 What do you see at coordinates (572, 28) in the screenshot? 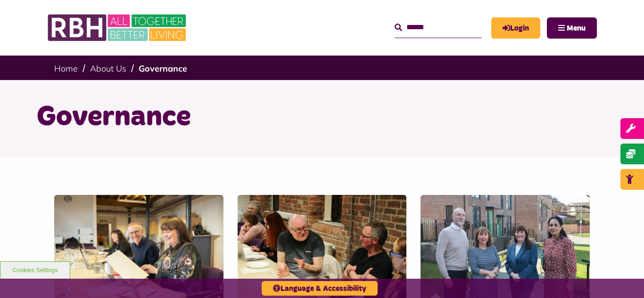
I see `button: Navigation` at bounding box center [572, 28].